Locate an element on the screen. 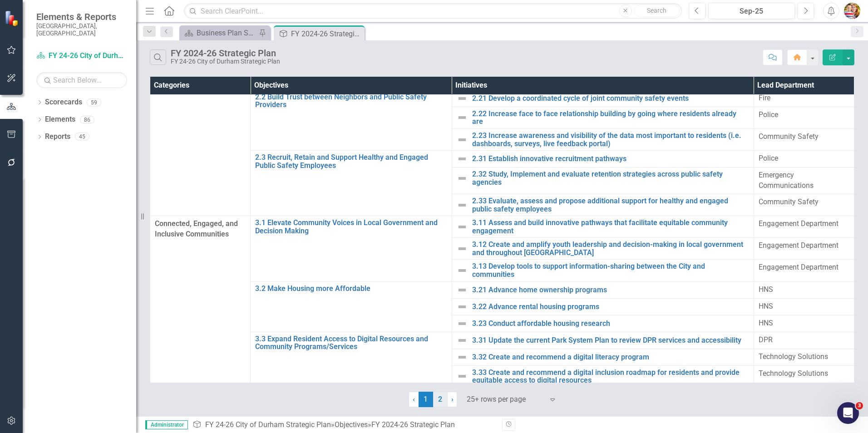 The width and height of the screenshot is (868, 433). div: Business Plan Status Update is located at coordinates (227, 33).